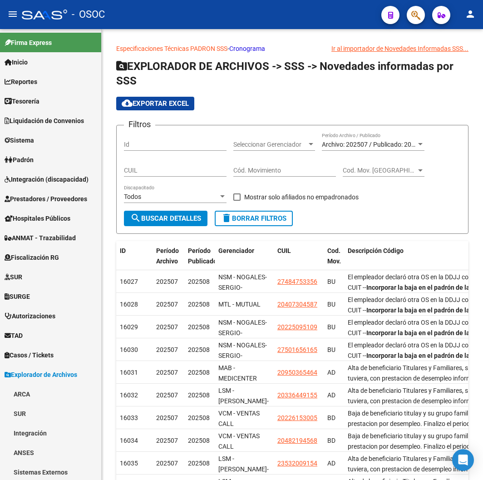 This screenshot has height=480, width=483. I want to click on a: Especificaciones Técnicas PADRON SSS, so click(172, 49).